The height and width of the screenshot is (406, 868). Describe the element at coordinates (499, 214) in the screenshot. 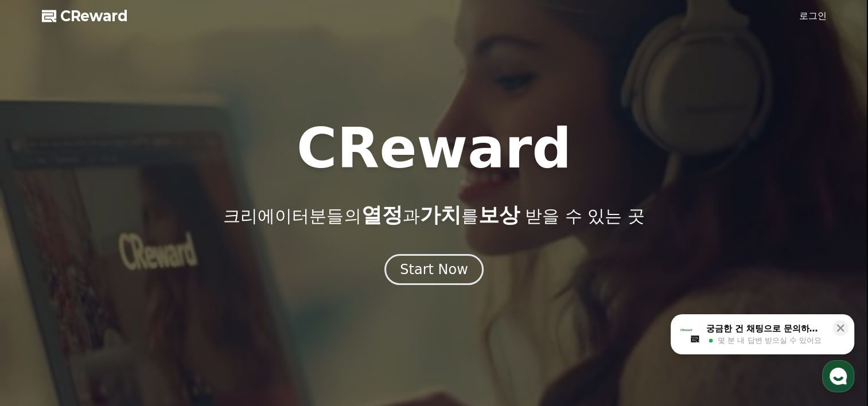

I see `span: 보상` at that location.